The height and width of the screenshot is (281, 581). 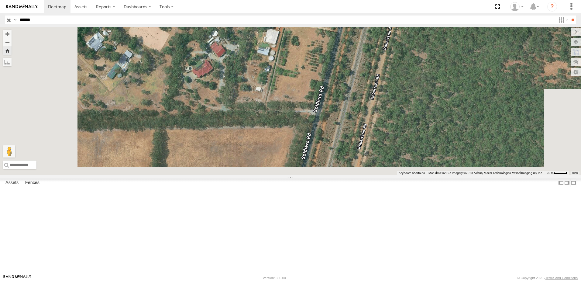 What do you see at coordinates (575, 173) in the screenshot?
I see `a: Terms (opens in new tab)` at bounding box center [575, 173].